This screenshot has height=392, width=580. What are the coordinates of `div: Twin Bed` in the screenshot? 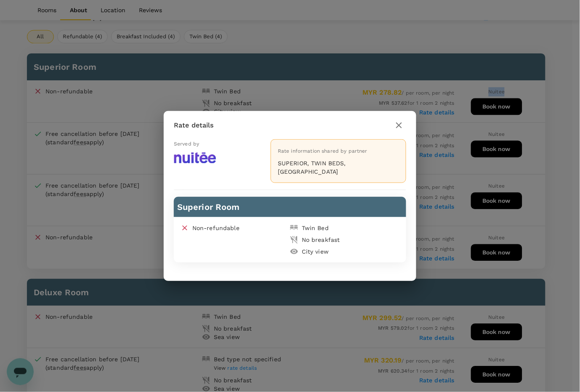 It's located at (315, 228).